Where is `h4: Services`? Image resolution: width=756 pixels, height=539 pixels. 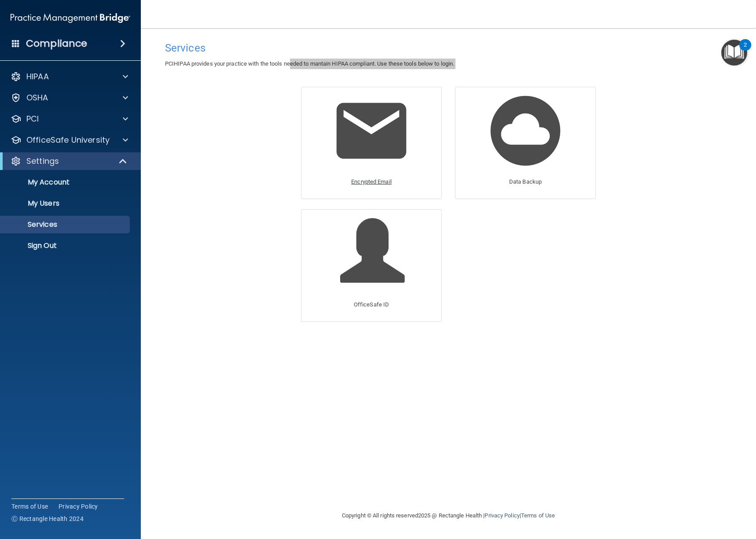
h4: Services is located at coordinates (448, 48).